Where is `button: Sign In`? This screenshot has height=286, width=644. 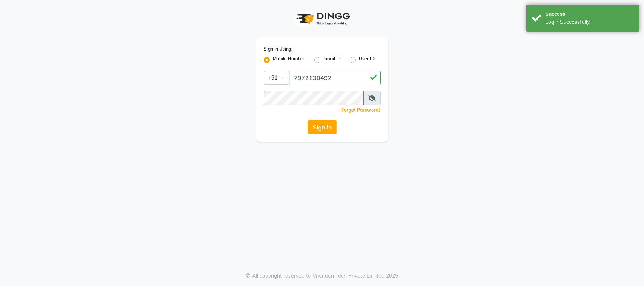 button: Sign In is located at coordinates (322, 127).